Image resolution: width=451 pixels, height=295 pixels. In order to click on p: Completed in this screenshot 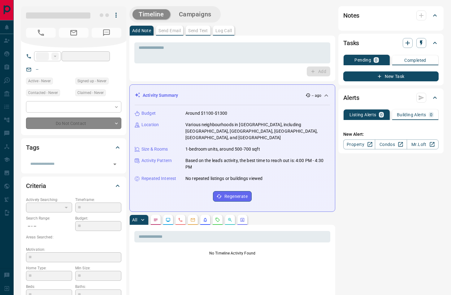, I will do `click(415, 60)`.